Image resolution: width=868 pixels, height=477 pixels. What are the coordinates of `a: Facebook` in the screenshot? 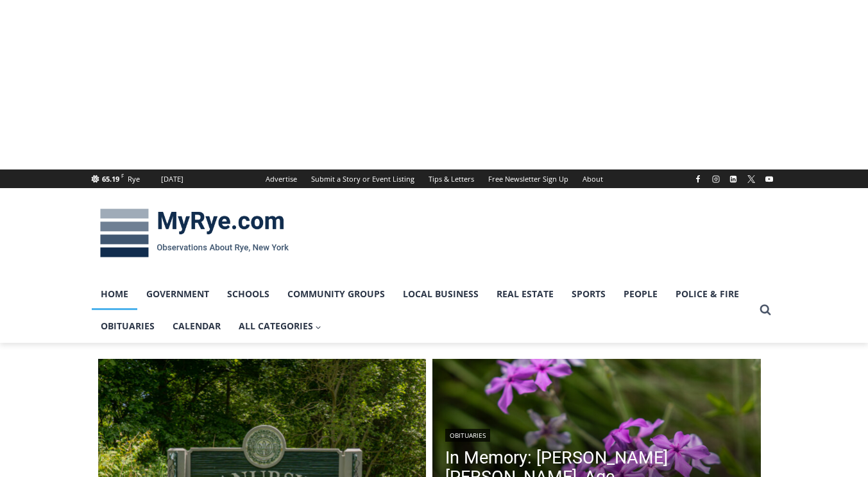 It's located at (698, 179).